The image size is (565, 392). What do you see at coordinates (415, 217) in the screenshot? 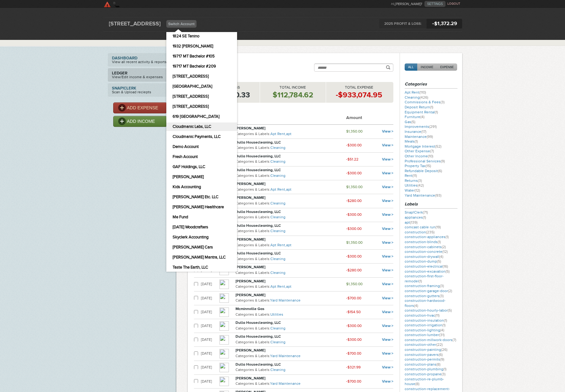
I see `a: appliances` at bounding box center [415, 217].